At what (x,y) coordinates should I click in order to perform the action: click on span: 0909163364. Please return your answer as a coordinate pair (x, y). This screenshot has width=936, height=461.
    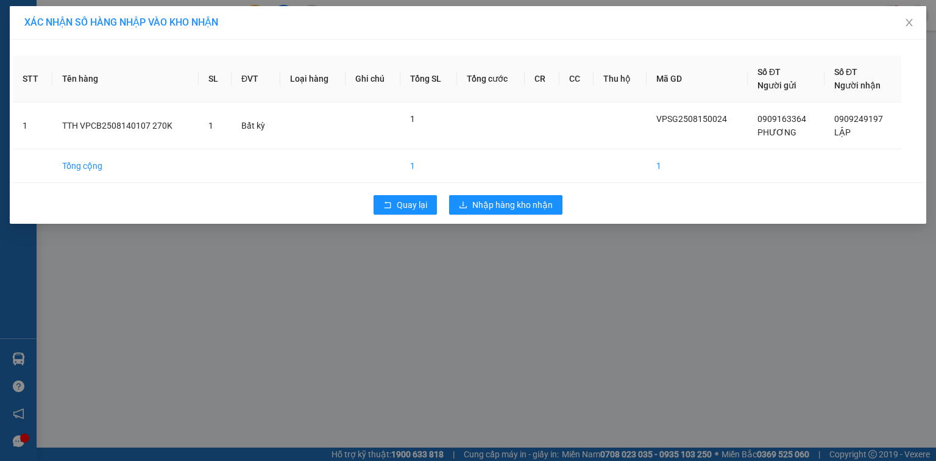
    Looking at the image, I should click on (782, 119).